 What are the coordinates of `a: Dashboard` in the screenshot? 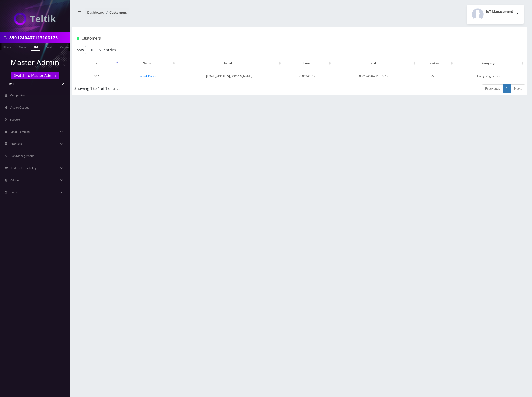 It's located at (96, 12).